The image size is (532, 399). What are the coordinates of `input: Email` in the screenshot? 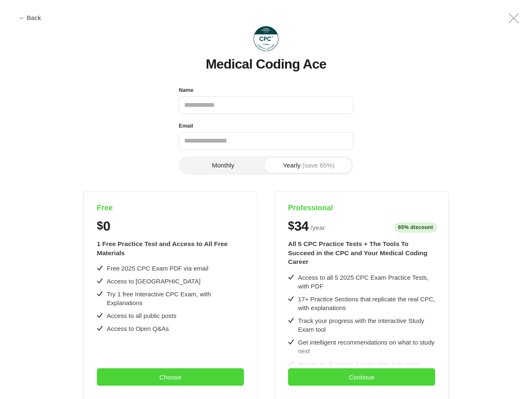 It's located at (266, 141).